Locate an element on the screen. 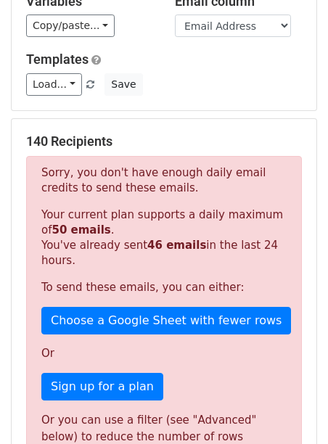  p: To send these emails, you can either: is located at coordinates (164, 287).